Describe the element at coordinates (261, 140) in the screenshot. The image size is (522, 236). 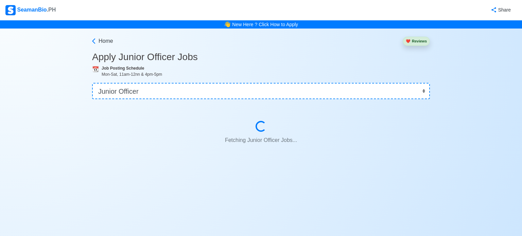
I see `p: Fetching Junior Officer Jobs...` at that location.